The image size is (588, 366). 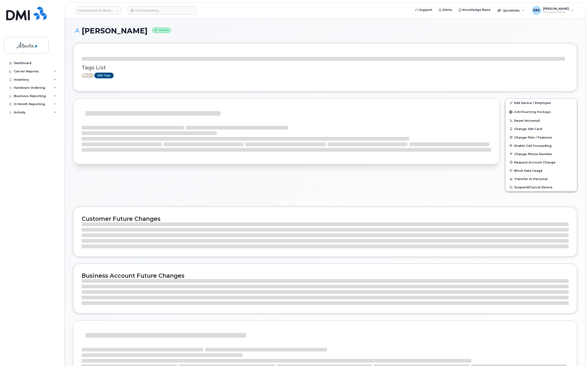 I want to click on button: Change Plan / Features, so click(x=541, y=137).